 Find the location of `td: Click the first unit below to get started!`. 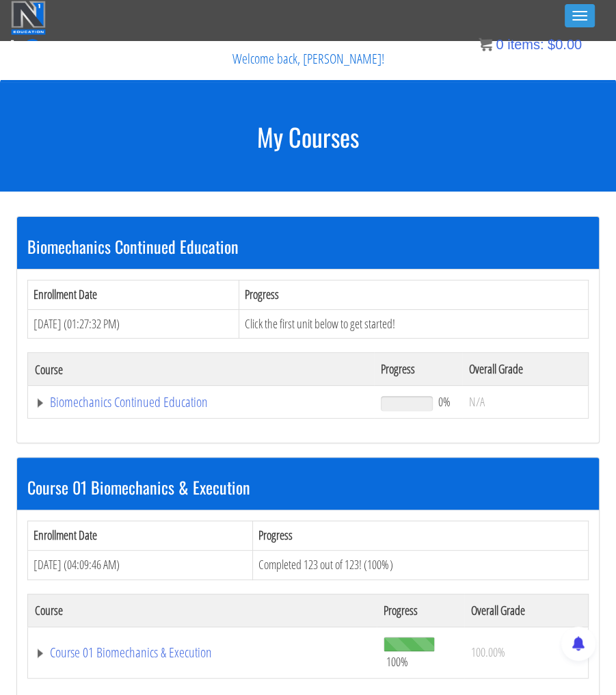

td: Click the first unit below to get started! is located at coordinates (413, 324).